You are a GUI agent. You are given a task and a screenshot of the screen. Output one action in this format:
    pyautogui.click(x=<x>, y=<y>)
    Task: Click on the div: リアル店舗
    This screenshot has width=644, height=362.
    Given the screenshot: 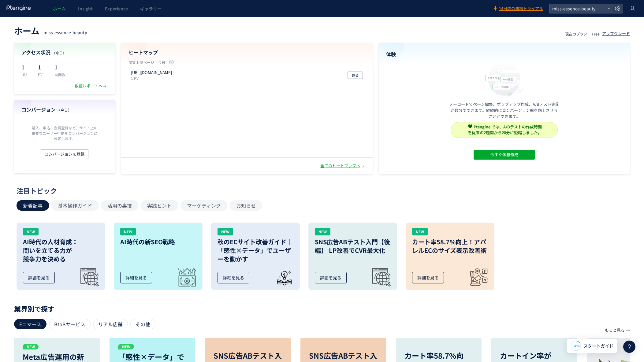 What is the action you would take?
    pyautogui.click(x=111, y=324)
    